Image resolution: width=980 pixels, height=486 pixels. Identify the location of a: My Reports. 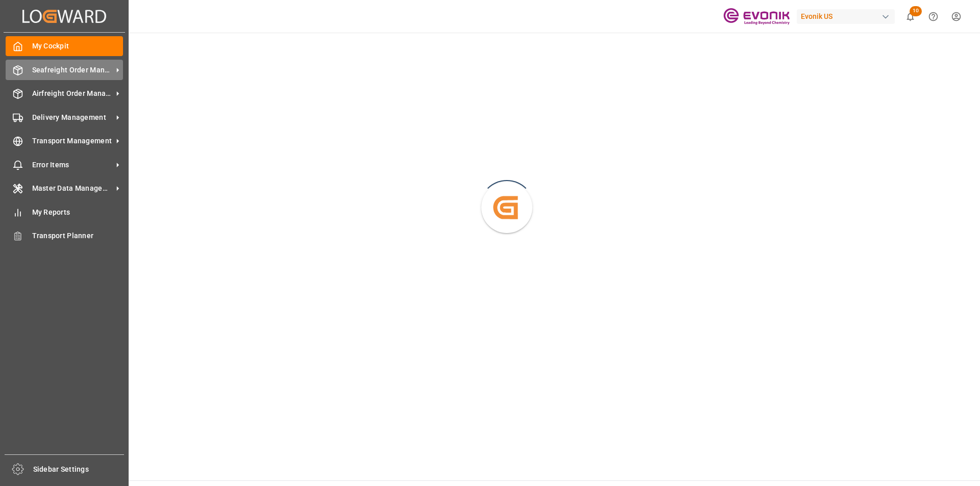
(65, 211).